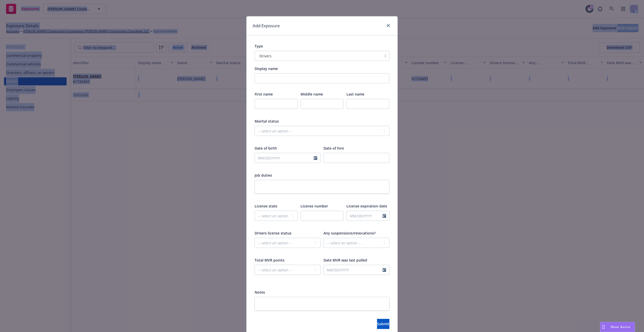  Describe the element at coordinates (621, 327) in the screenshot. I see `span: Nova Assist` at that location.